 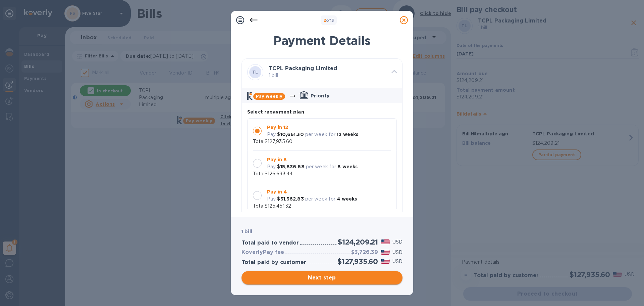 What do you see at coordinates (325, 20) in the screenshot?
I see `span: 2` at bounding box center [325, 20].